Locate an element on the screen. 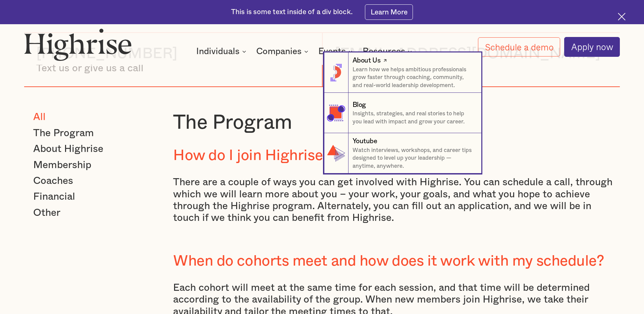 The image size is (644, 314). a: Apply now is located at coordinates (592, 46).